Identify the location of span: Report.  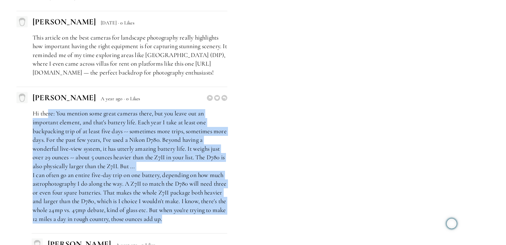
(210, 98).